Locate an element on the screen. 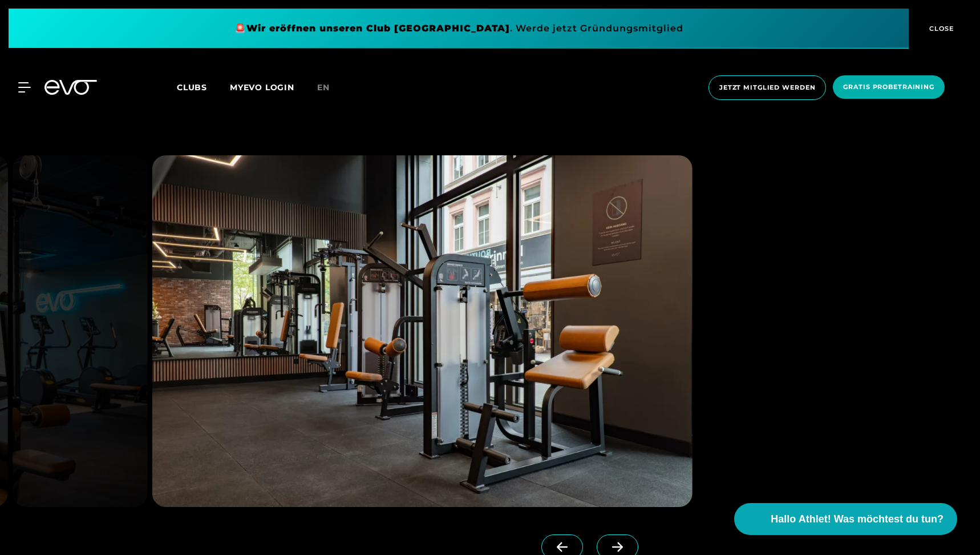 The height and width of the screenshot is (555, 980). span: Gratis Probetraining is located at coordinates (888, 87).